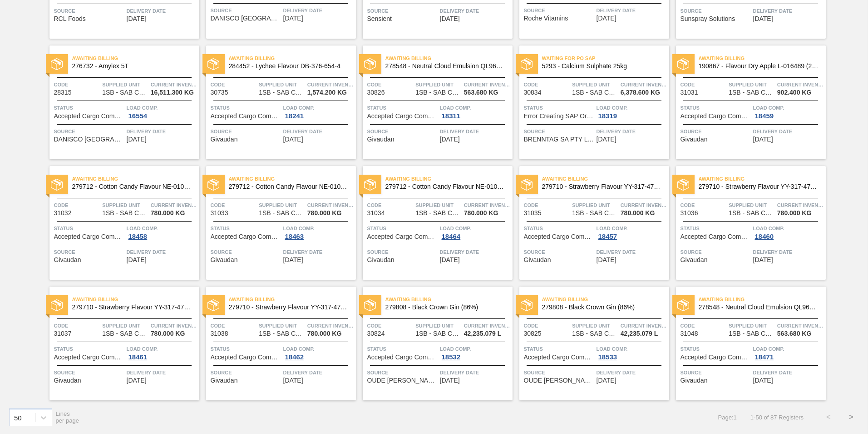 The image size is (868, 434). I want to click on a: statusAwaiting Billing278548 - Neutral Cloud Emulsion QL96077Code30826Supplied Unit1SB - SAB Cham..., so click(434, 102).